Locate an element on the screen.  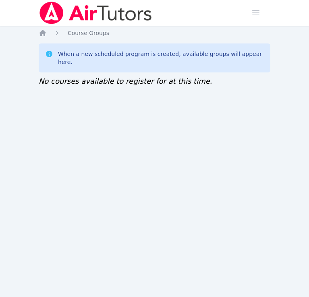
a: Course Groups is located at coordinates (88, 33).